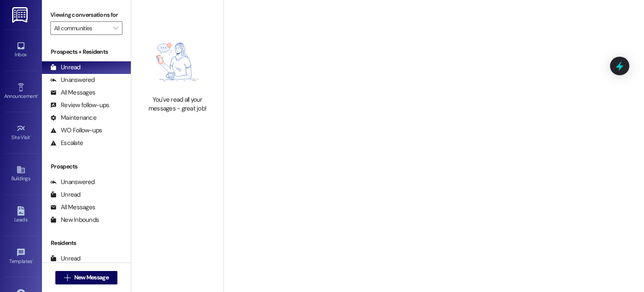  What do you see at coordinates (177, 104) in the screenshot?
I see `div: You've read all your messages - great job!` at bounding box center [177, 104].